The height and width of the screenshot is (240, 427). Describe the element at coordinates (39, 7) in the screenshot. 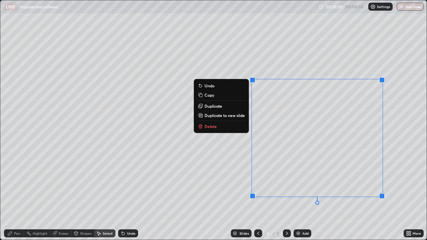

I see `p: Impulse and collision` at that location.